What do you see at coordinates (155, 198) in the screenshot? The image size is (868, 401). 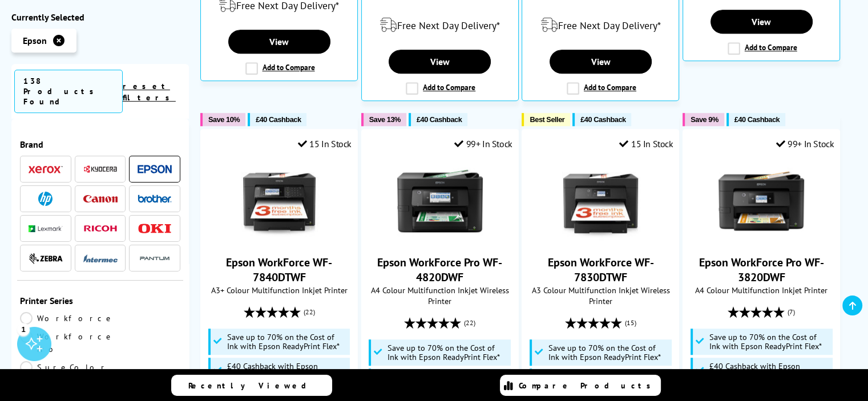 I see `img: Brother` at bounding box center [155, 198].